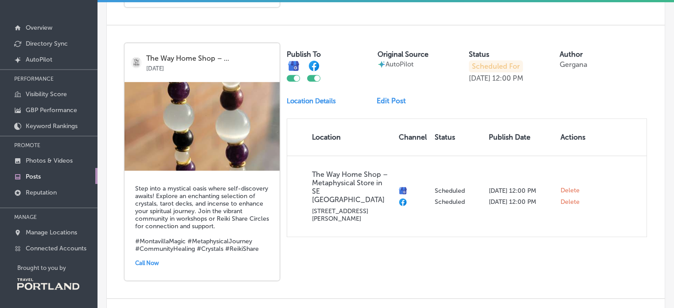 Image resolution: width=674 pixels, height=308 pixels. I want to click on p: Brought to you by, so click(57, 268).